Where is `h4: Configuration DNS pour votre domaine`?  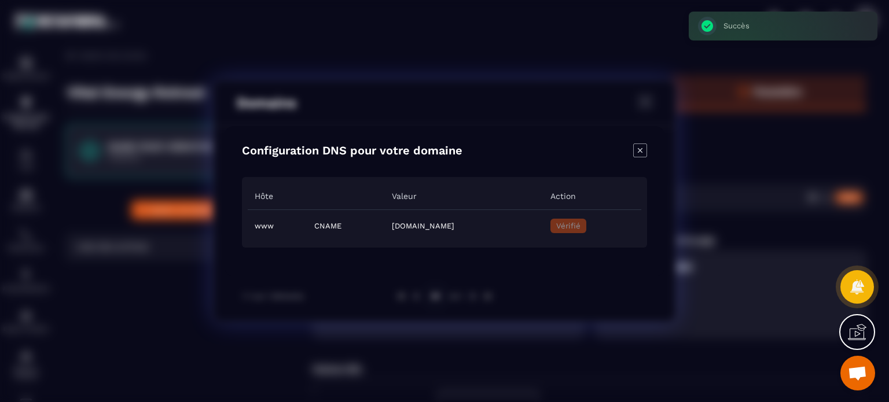
h4: Configuration DNS pour votre domaine is located at coordinates (352, 152).